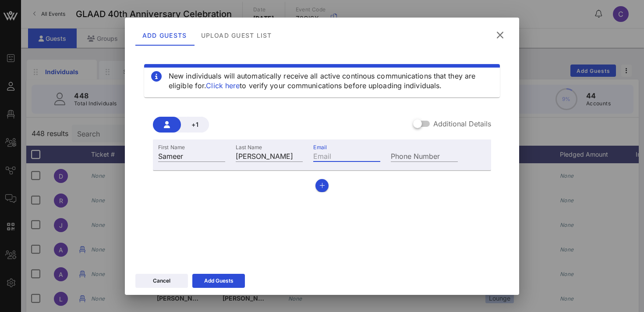 The height and width of the screenshot is (312, 644). What do you see at coordinates (171, 147) in the screenshot?
I see `label: First Name` at bounding box center [171, 147].